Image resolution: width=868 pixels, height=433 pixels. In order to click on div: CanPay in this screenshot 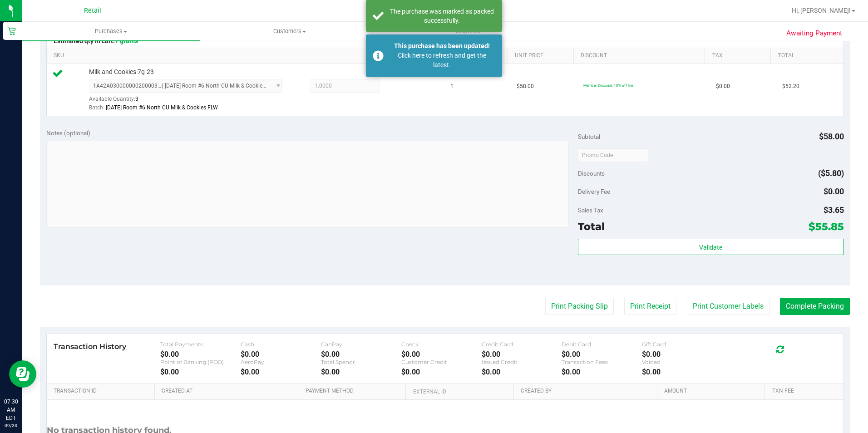, I will do `click(361, 344)`.